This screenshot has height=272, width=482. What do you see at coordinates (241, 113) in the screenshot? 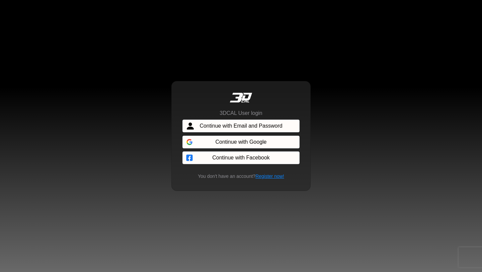
I see `h6: 3DCAL User login` at bounding box center [241, 113].